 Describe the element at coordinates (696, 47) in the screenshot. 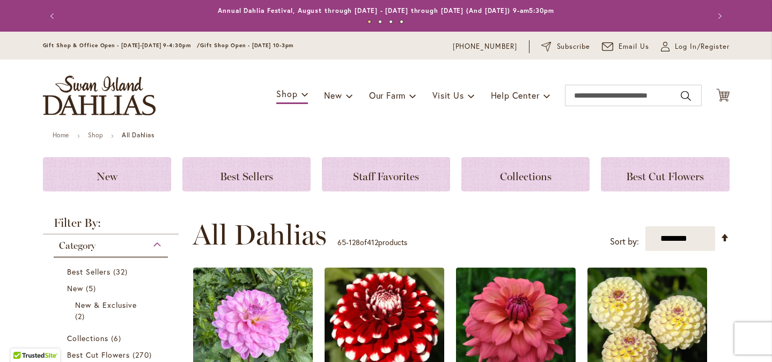

I see `a: Log In/Register` at that location.